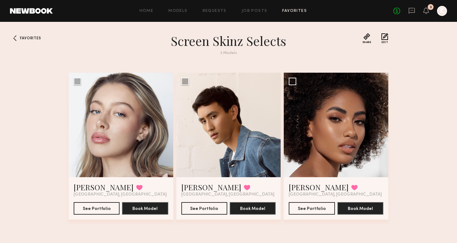  Describe the element at coordinates (366, 38) in the screenshot. I see `button: Share` at that location.